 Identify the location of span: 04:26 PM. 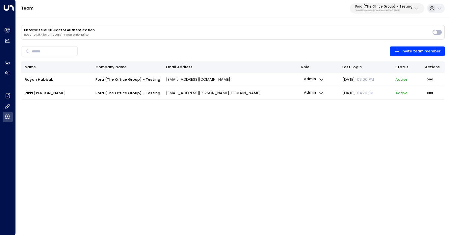
(365, 93).